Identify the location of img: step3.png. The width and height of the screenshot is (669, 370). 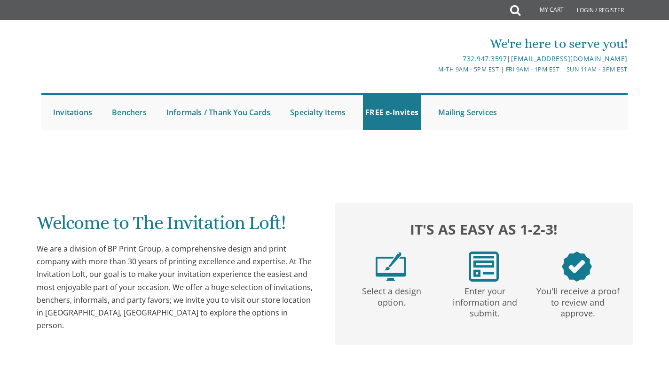
(577, 267).